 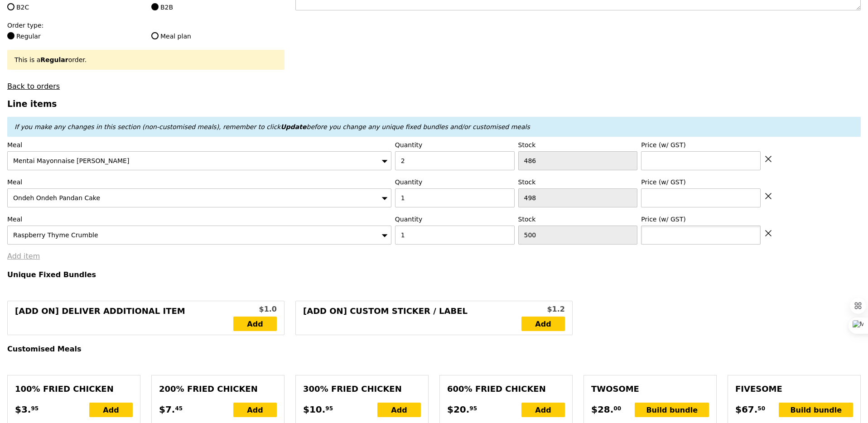 I want to click on input: B2C, so click(x=11, y=7).